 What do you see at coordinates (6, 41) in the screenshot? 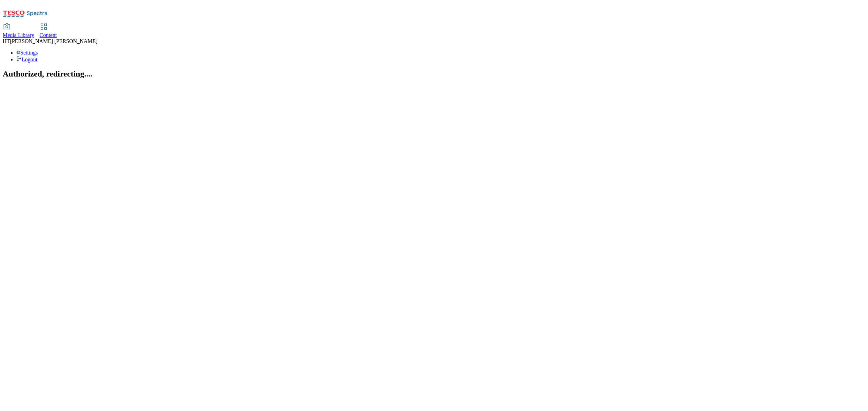
I see `span: HT` at bounding box center [6, 41].